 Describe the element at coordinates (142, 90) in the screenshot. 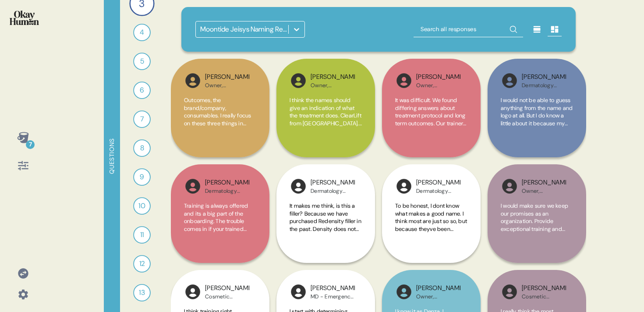

I see `div: 6` at that location.